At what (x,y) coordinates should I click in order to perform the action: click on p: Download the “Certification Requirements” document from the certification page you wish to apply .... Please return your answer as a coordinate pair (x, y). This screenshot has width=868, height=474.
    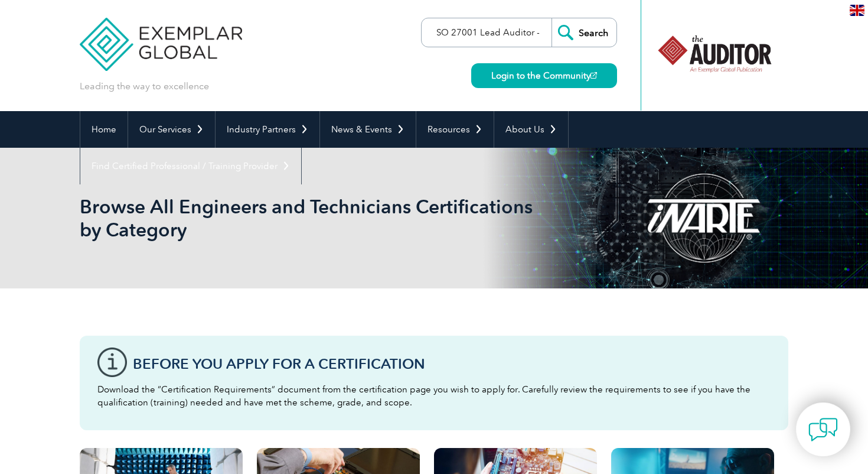
    Looking at the image, I should click on (434, 396).